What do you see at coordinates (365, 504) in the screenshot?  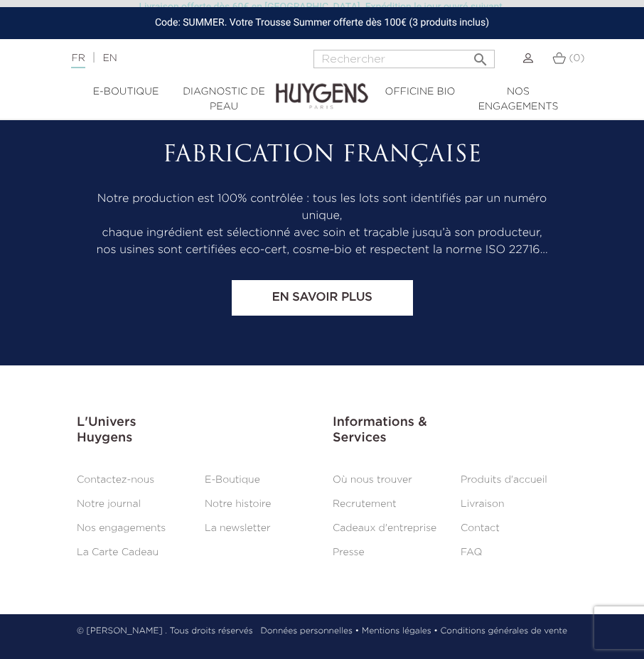 I see `a: Recrutement` at bounding box center [365, 504].